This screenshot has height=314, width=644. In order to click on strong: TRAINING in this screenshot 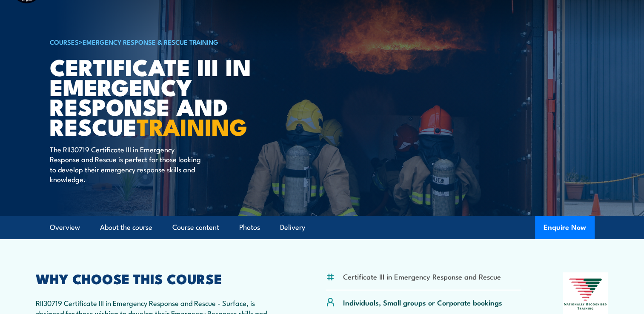, I will do `click(192, 126)`.